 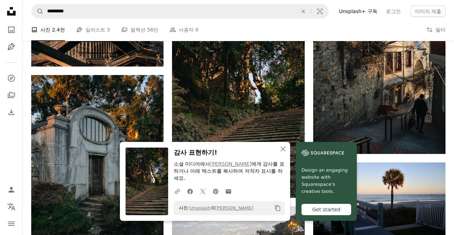 What do you see at coordinates (436, 30) in the screenshot?
I see `button: 필터` at bounding box center [436, 30].